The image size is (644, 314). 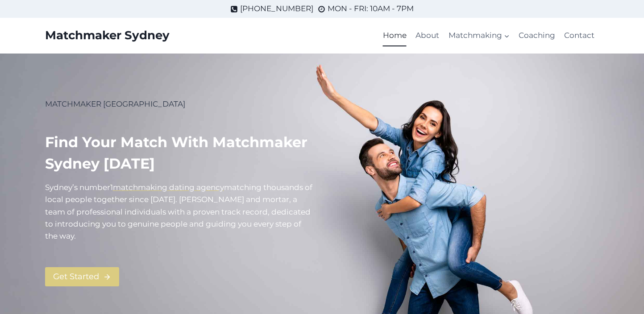 I want to click on mark: m, so click(x=228, y=187).